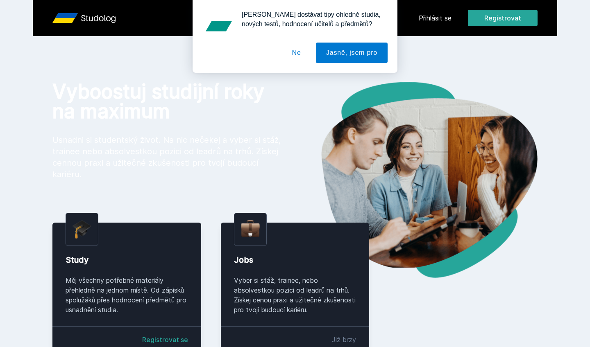  I want to click on div: Study, so click(127, 260).